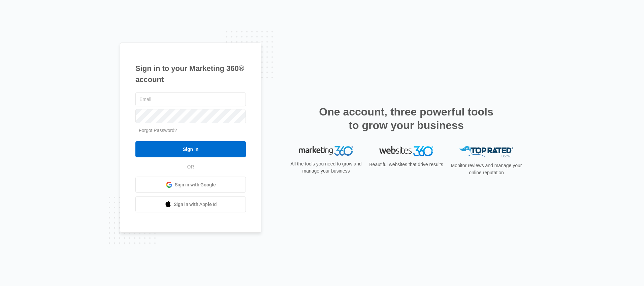  Describe the element at coordinates (191, 99) in the screenshot. I see `input: Email` at that location.